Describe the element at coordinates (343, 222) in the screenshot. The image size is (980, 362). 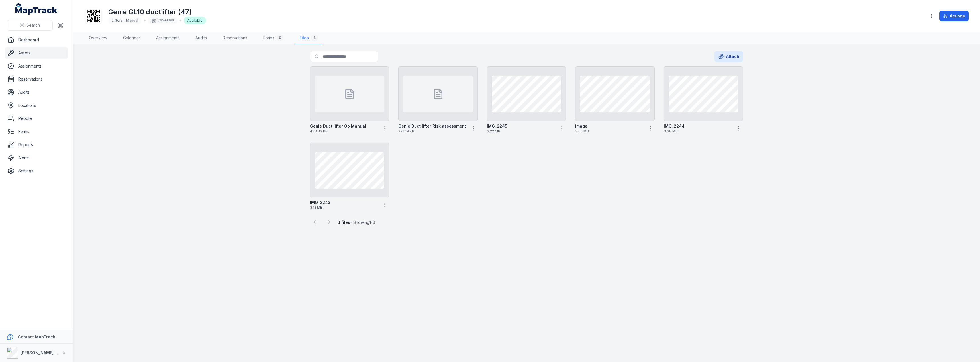
I see `strong: 6 files` at that location.